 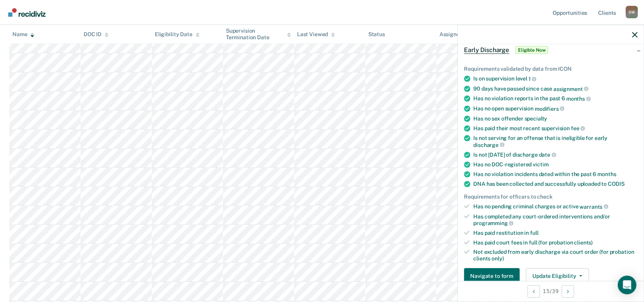 What do you see at coordinates (551, 196) in the screenshot?
I see `div: Requirements for officers to check` at bounding box center [551, 196].